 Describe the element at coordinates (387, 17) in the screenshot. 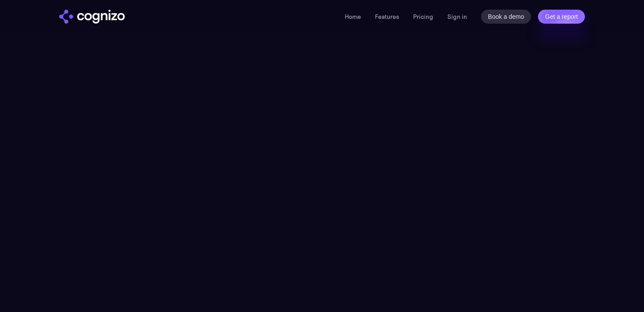

I see `a: Features` at that location.